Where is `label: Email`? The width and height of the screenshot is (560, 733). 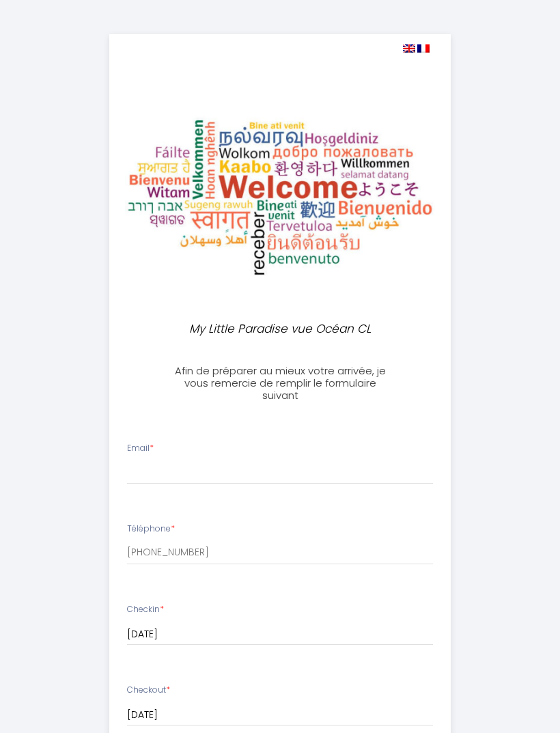 label: Email is located at coordinates (140, 448).